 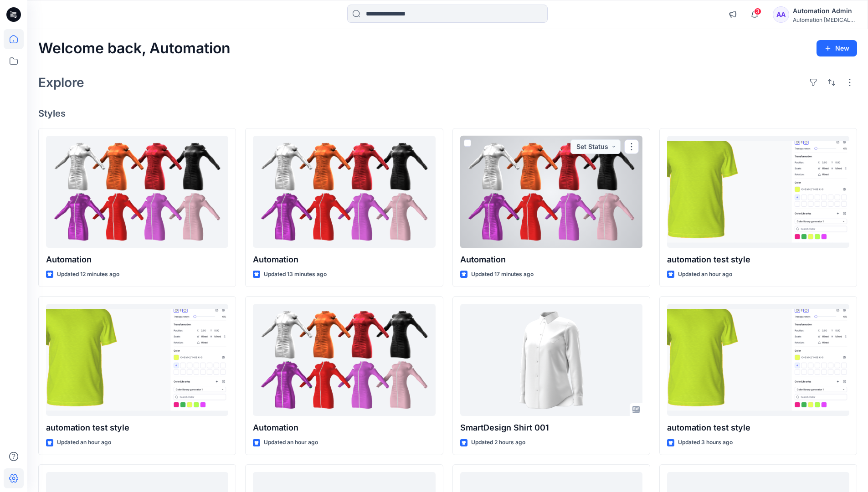 What do you see at coordinates (498, 442) in the screenshot?
I see `p: Updated 2 hours ago` at bounding box center [498, 442].